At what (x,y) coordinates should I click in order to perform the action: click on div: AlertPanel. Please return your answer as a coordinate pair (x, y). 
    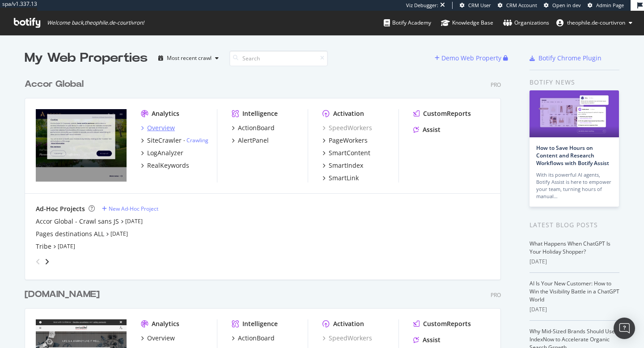
    Looking at the image, I should click on (253, 140).